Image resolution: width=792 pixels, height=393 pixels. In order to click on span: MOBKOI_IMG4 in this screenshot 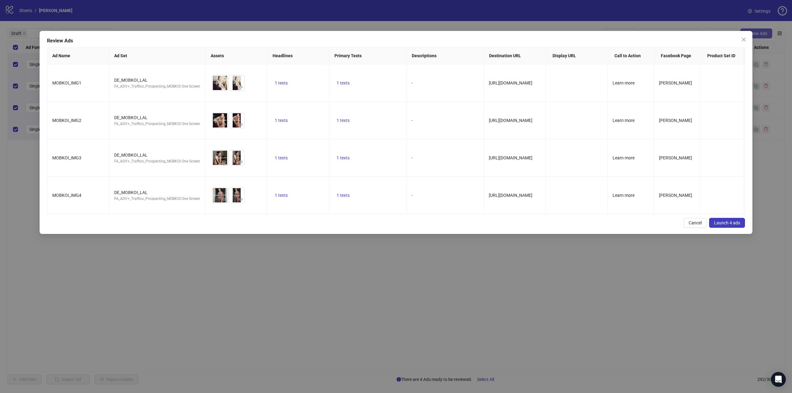, I will do `click(67, 195)`.